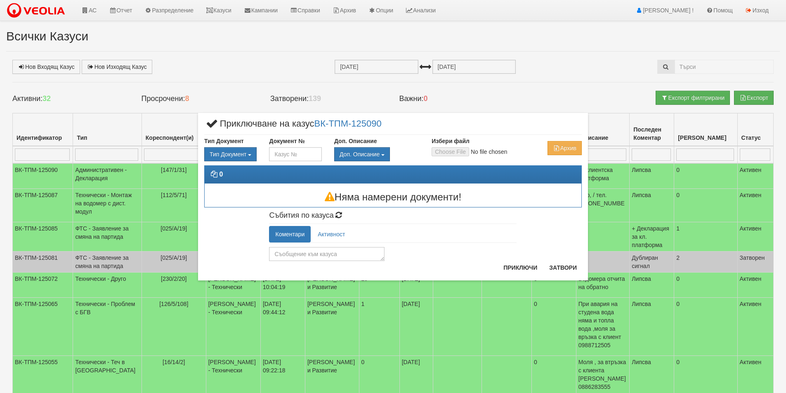 The height and width of the screenshot is (393, 786). What do you see at coordinates (393, 216) in the screenshot?
I see `h4: Събития по казуса` at bounding box center [393, 216].